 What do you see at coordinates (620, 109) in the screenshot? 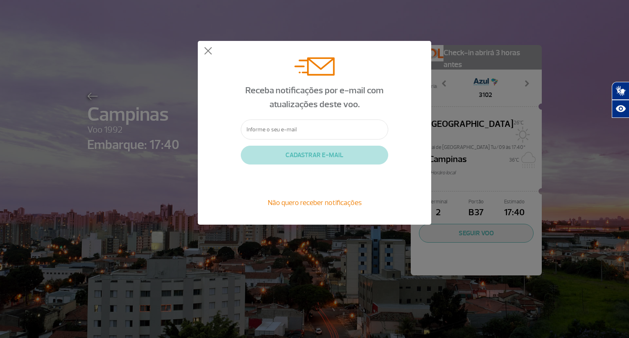
I see `button: Abrir recursos assistivos.` at bounding box center [620, 109].